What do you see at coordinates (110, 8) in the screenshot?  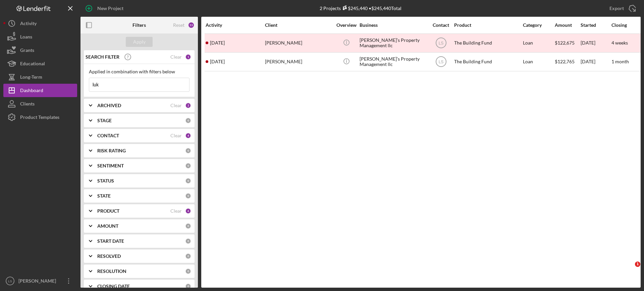 I see `div: New Project` at bounding box center [110, 8].